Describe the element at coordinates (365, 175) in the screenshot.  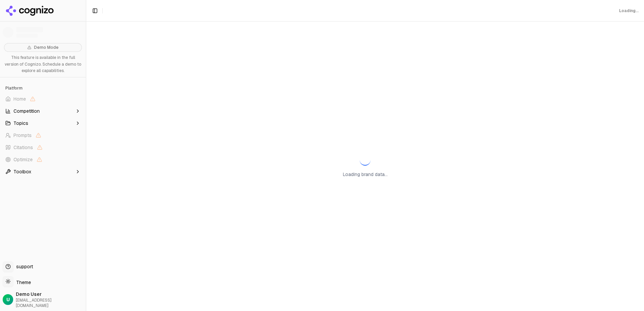
I see `p: Loading brand data...` at that location.